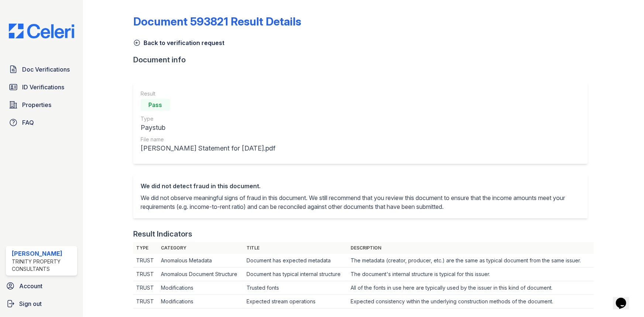 This screenshot has width=644, height=317. What do you see at coordinates (179, 43) in the screenshot?
I see `a: Back to verification request` at bounding box center [179, 43].